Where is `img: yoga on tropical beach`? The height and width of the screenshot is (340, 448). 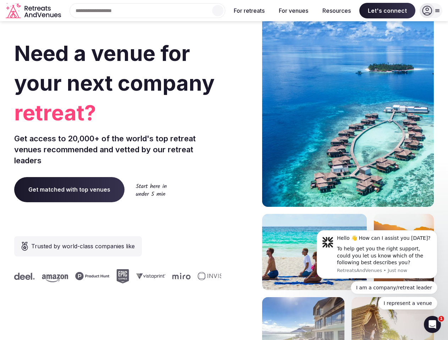
img: yoga on tropical beach is located at coordinates (314, 252).